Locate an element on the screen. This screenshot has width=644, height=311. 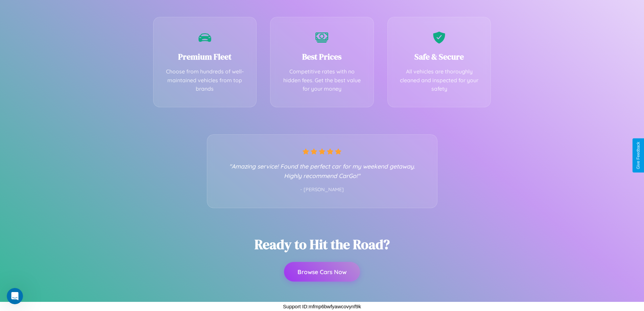
p: "Amazing service! Found the perfect car for my weekend getaway. Highly recommend CarGo!" is located at coordinates (322, 171).